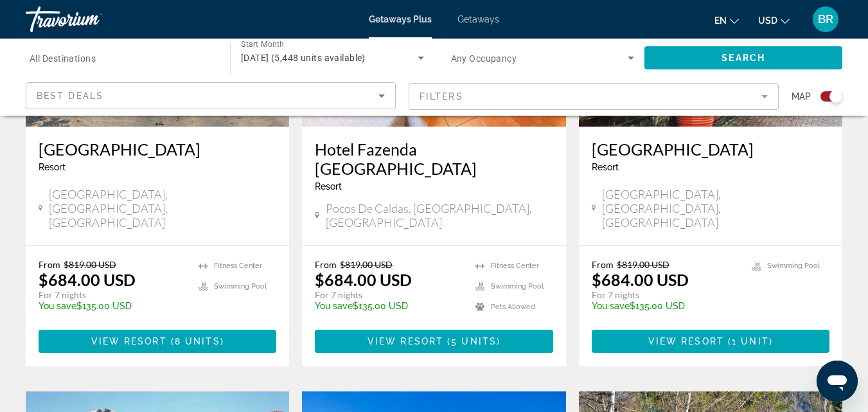 Image resolution: width=868 pixels, height=412 pixels. Describe the element at coordinates (711, 341) in the screenshot. I see `button: View Resort(1 unit)` at that location.